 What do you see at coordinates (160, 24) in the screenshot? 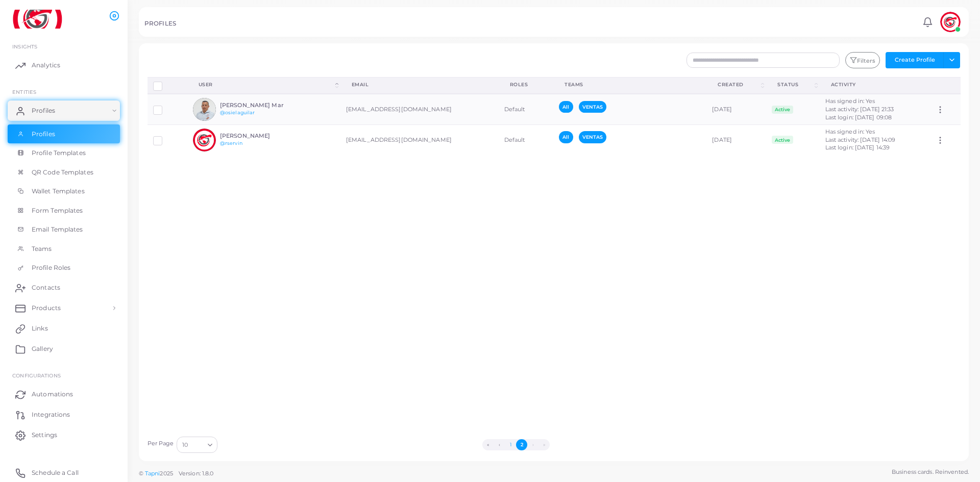
I see `h5: PROFILES` at bounding box center [160, 24].